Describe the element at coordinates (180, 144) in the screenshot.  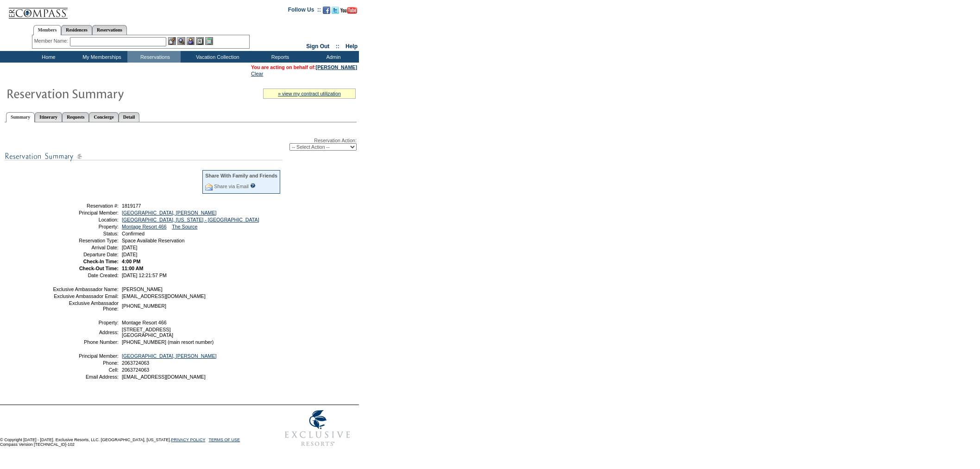
I see `div: Reservation Action:` at that location.